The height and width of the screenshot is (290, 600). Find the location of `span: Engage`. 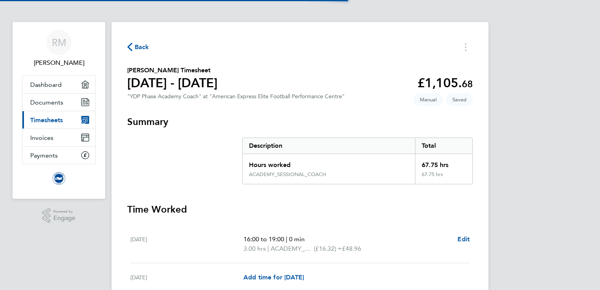

span: Engage is located at coordinates (64, 218).